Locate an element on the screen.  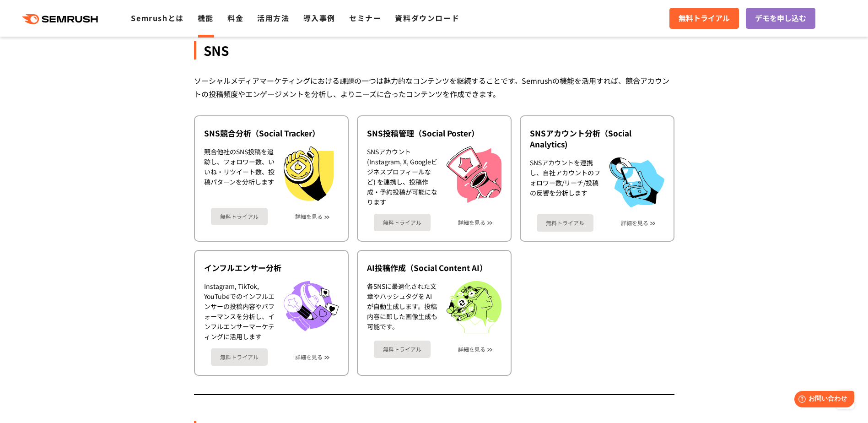
a: デモを申し込む is located at coordinates (780, 18).